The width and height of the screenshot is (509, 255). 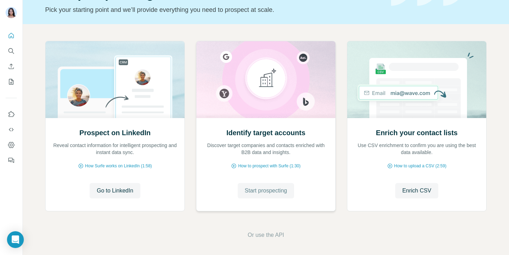 What do you see at coordinates (214, 10) in the screenshot?
I see `p: Pick your starting point and we’ll provide everything you need to prospect at scale.` at bounding box center [214, 10].